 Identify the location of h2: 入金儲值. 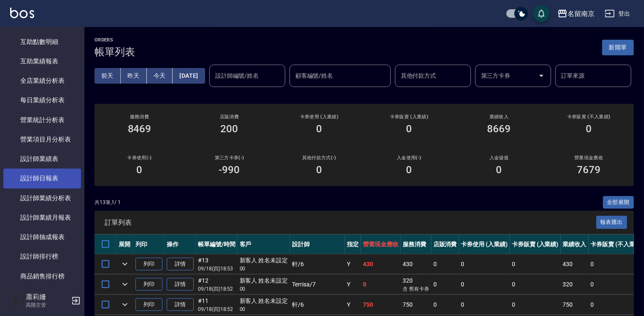
(499, 158).